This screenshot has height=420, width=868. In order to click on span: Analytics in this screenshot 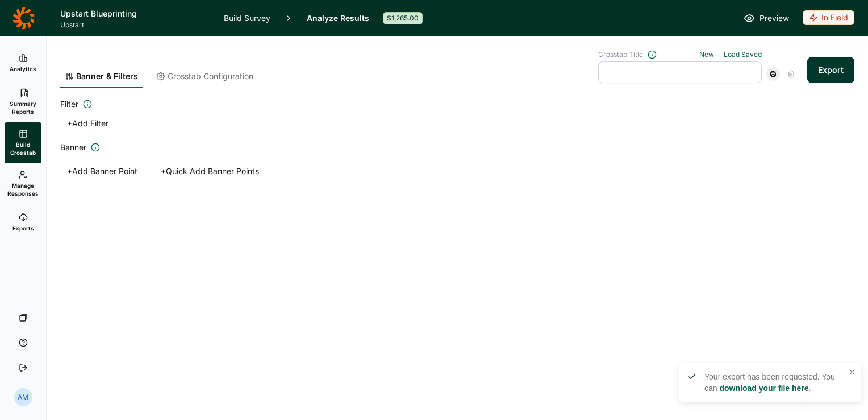, I will do `click(23, 69)`.